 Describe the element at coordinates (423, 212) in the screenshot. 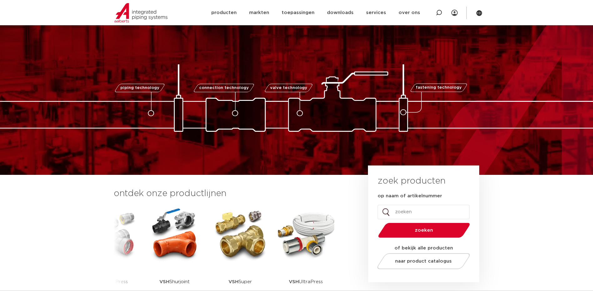

I see `input: zoeken` at that location.